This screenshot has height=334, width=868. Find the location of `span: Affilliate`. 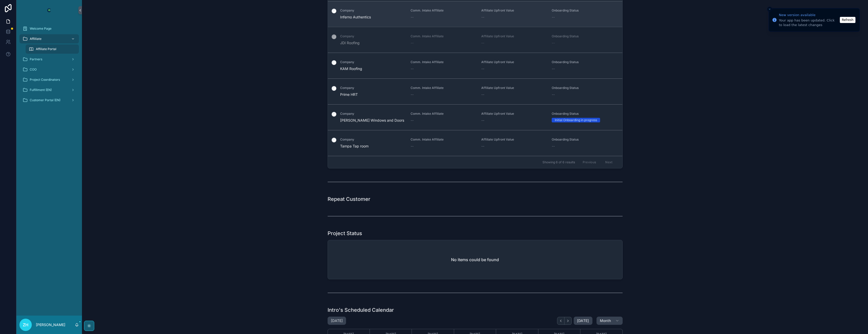

span: Affilliate is located at coordinates (36, 39).